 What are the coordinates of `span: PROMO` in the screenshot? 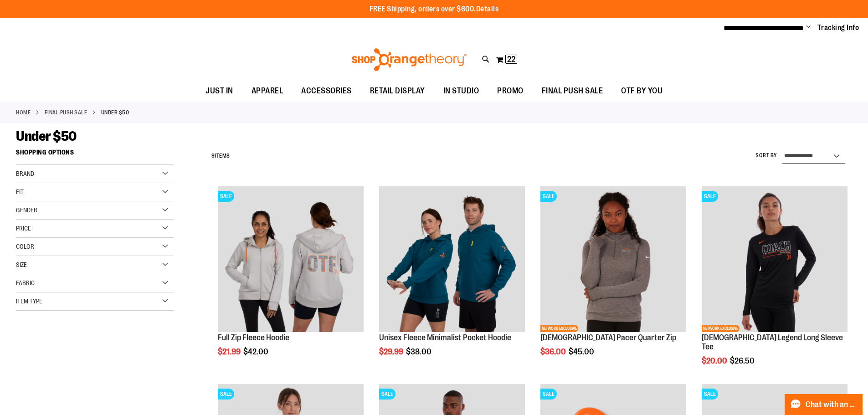 It's located at (510, 91).